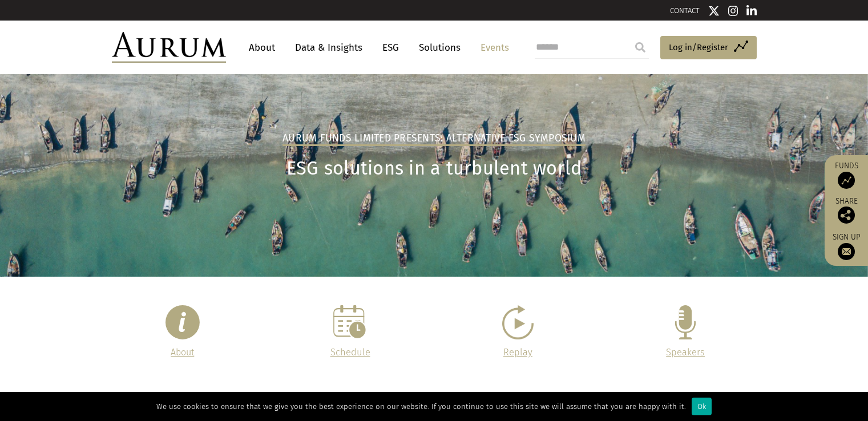 This screenshot has height=421, width=868. Describe the element at coordinates (390, 47) in the screenshot. I see `a: ESG` at that location.